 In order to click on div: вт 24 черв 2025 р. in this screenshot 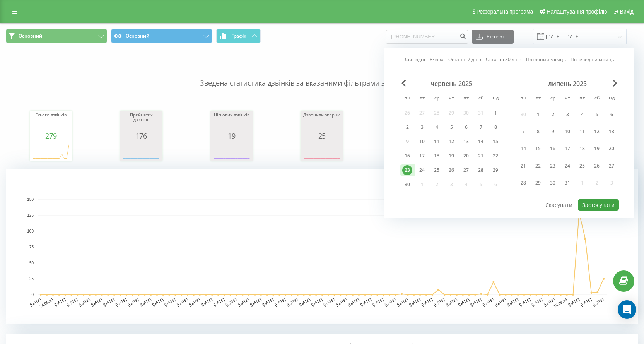, I will do `click(422, 170)`.